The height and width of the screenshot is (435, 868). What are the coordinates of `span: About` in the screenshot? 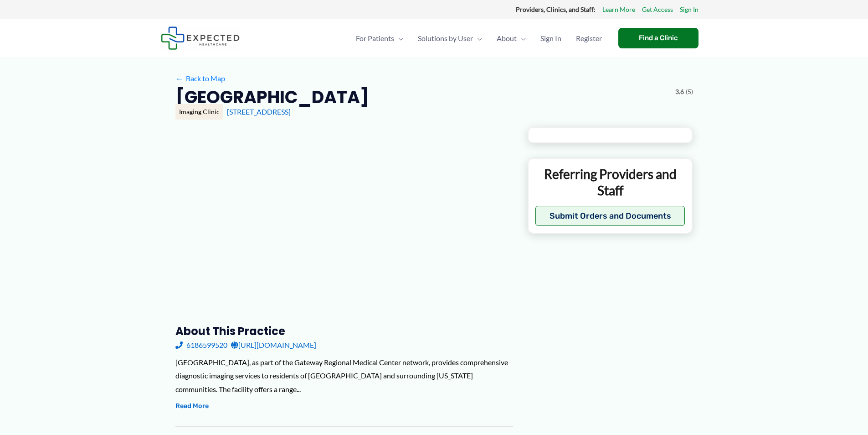 It's located at (507, 39).